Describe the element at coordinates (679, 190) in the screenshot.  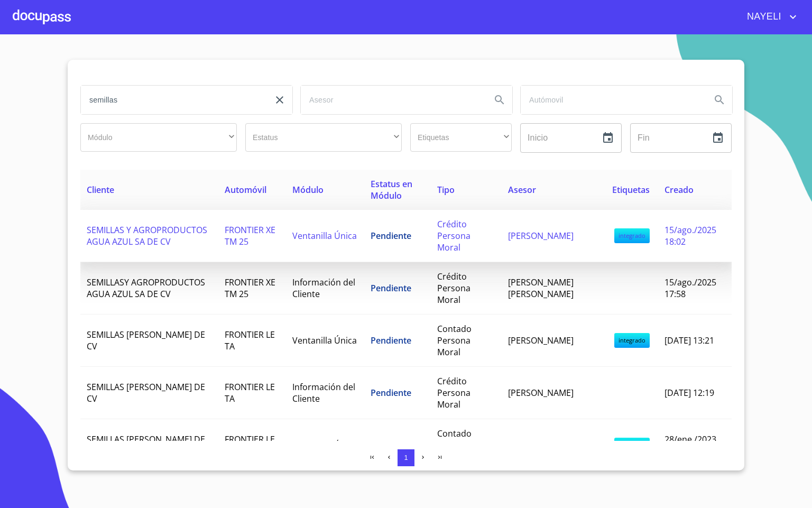
I see `span: Creado` at that location.